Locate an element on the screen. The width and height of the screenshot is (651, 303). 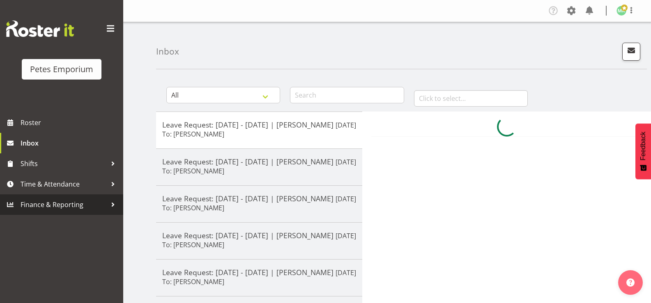
span: Feedback is located at coordinates (643, 146).